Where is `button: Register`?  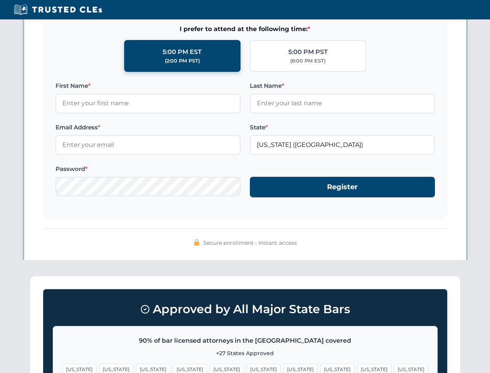
button: Register is located at coordinates (342, 187).